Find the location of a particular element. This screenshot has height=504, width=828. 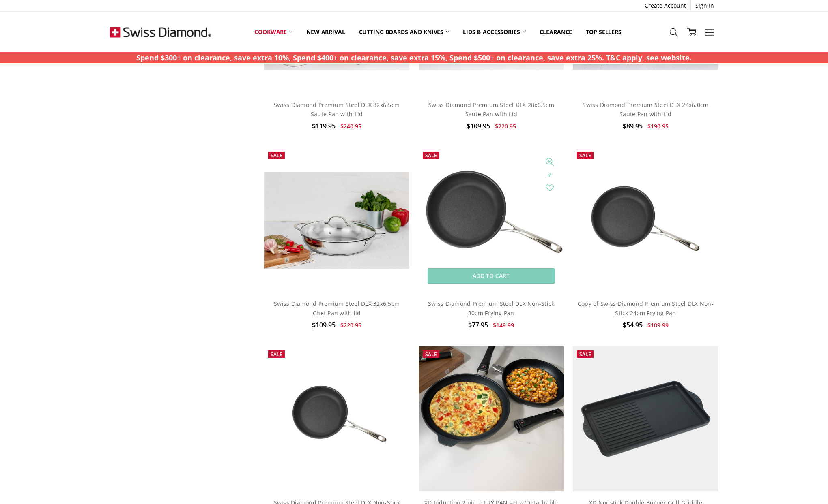

img: XD Induction 2 piece FRY PAN set w/Detachable Handles 24 &28cm is located at coordinates (491, 419).